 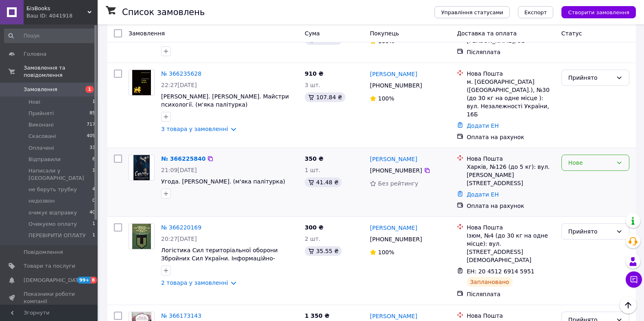 I want to click on span: Повідомлення, so click(x=43, y=252).